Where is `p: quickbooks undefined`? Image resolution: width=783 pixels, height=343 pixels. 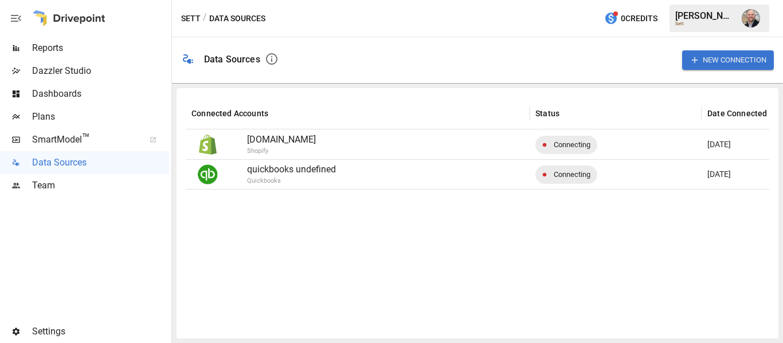
p: quickbooks undefined is located at coordinates (385, 170).